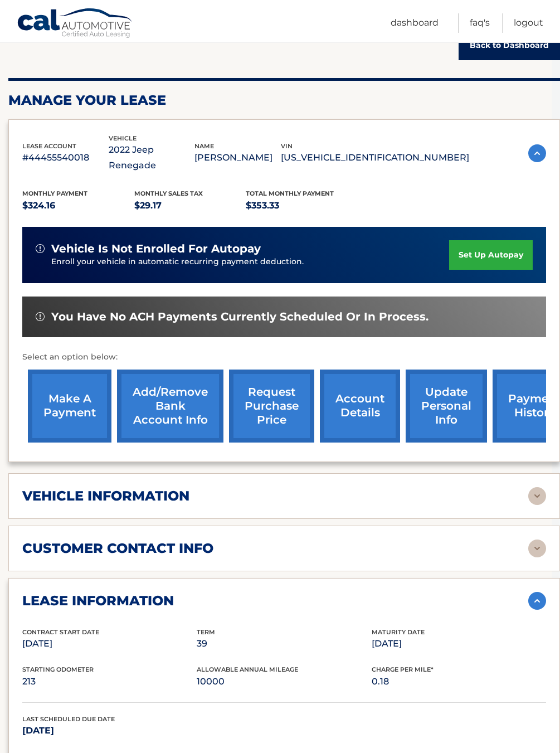 The width and height of the screenshot is (560, 753). I want to click on h2: Manage Your Lease, so click(284, 100).